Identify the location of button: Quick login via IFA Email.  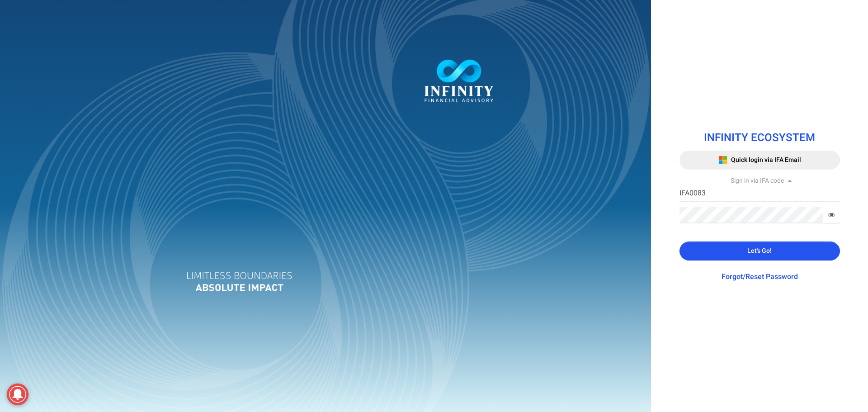
(760, 160).